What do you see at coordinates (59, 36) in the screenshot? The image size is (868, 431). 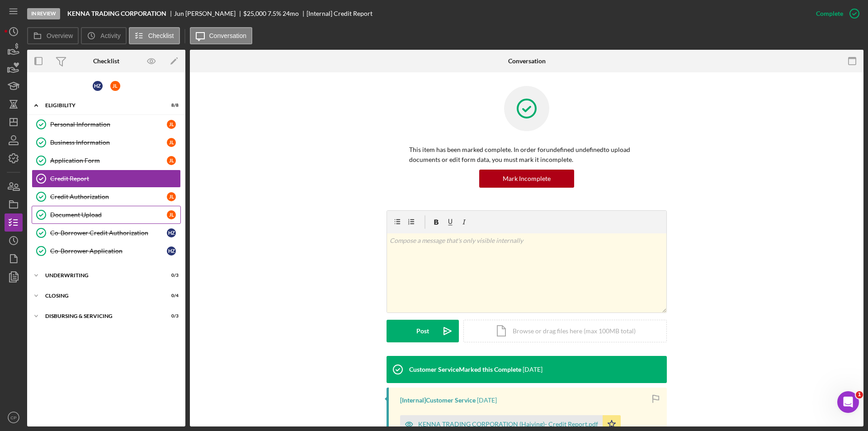 I see `label: Overview` at bounding box center [59, 36].